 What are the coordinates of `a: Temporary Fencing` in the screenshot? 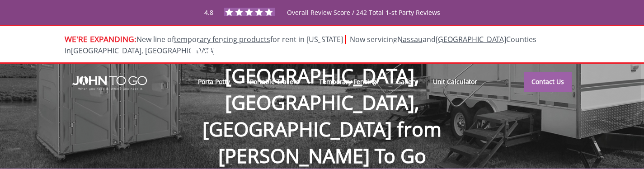 It's located at (348, 81).